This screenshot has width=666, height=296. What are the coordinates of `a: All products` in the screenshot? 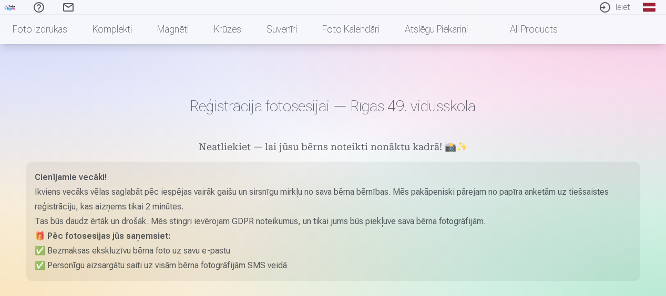 It's located at (525, 29).